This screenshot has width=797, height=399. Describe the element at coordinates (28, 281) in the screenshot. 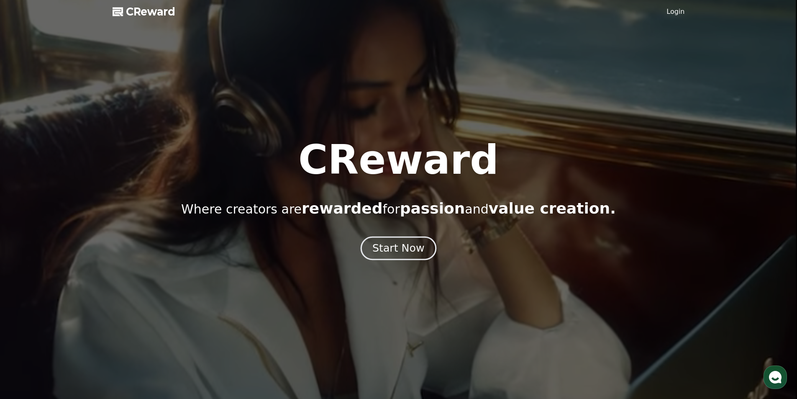

I see `span: Home` at that location.